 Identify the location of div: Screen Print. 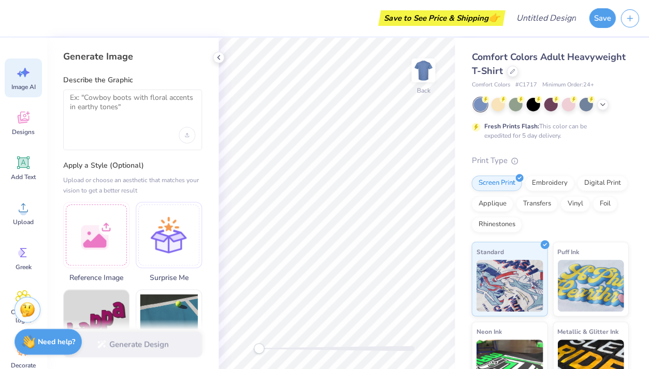
(496, 183).